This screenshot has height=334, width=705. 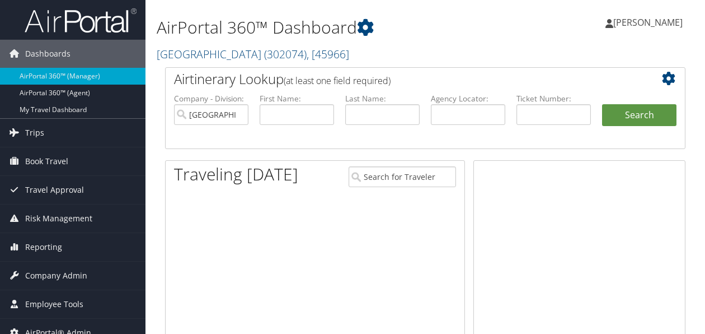 What do you see at coordinates (403, 79) in the screenshot?
I see `h2: Airtinerary Lookup` at bounding box center [403, 79].